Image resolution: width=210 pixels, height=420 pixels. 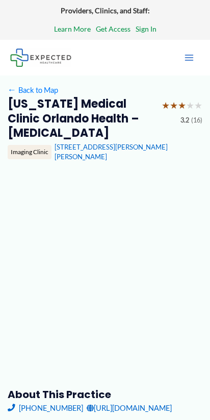 I want to click on button: Main menu toggle, so click(x=189, y=58).